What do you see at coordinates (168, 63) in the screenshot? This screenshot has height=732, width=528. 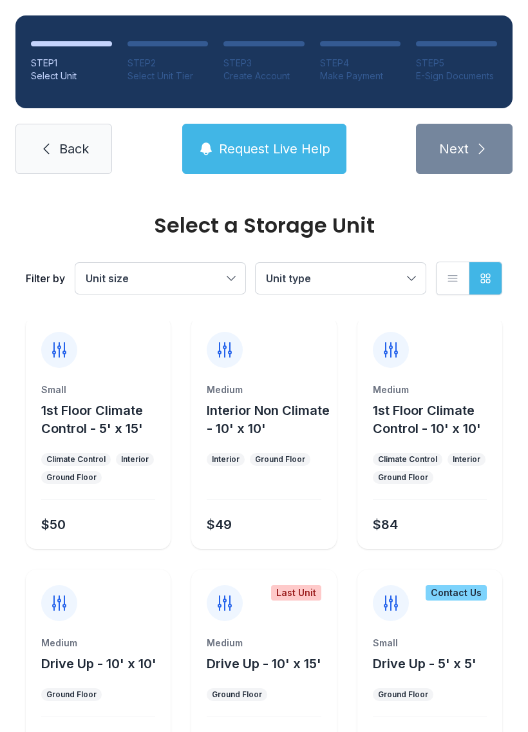 I see `div: STEP 2` at bounding box center [168, 63].